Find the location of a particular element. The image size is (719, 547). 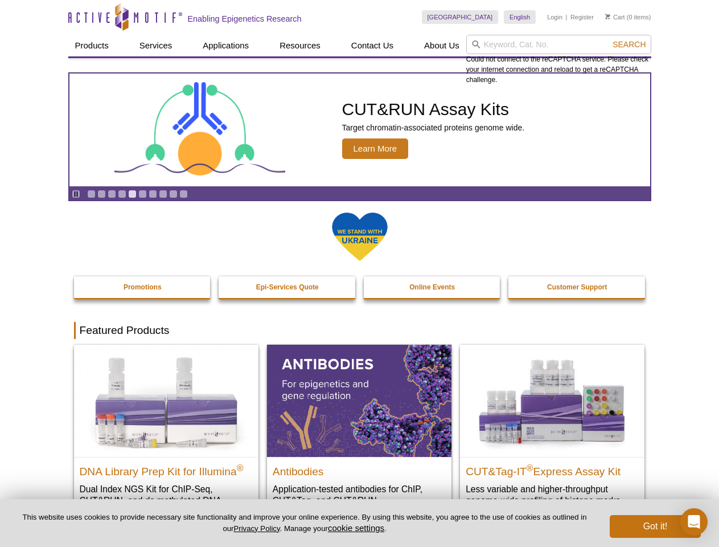

p: Application-tested antibodies for ChIP, CUT&Tag, and CUT&RUN. is located at coordinates (359, 494).